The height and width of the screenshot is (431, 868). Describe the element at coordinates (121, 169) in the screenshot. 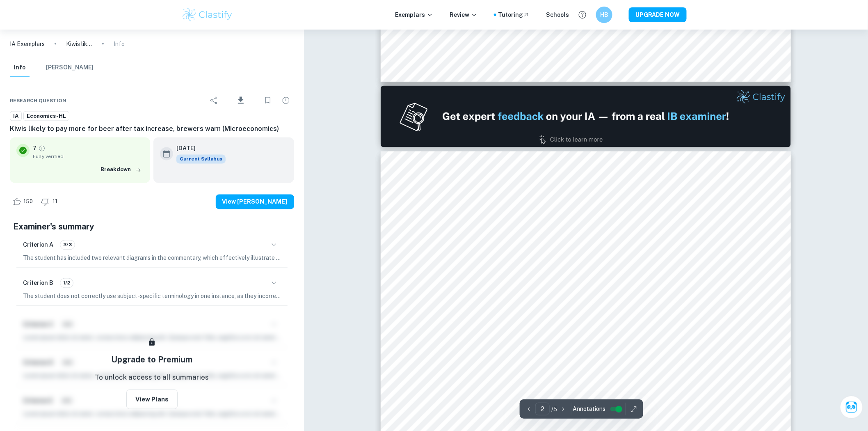

I see `button: Breakdown` at that location.